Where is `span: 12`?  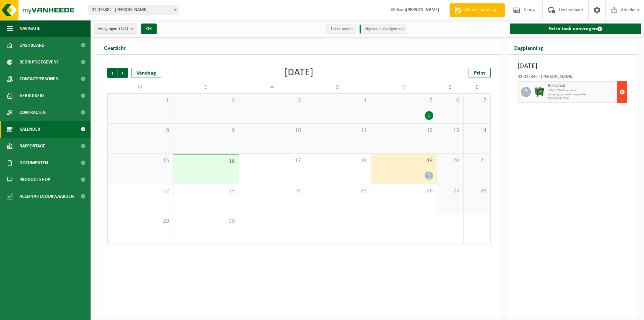
span: 12 is located at coordinates (404, 131).